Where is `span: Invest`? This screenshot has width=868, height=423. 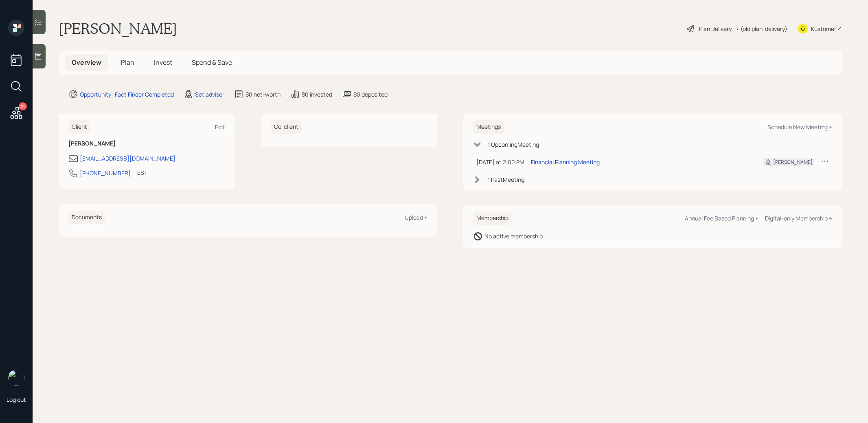 span: Invest is located at coordinates (163, 62).